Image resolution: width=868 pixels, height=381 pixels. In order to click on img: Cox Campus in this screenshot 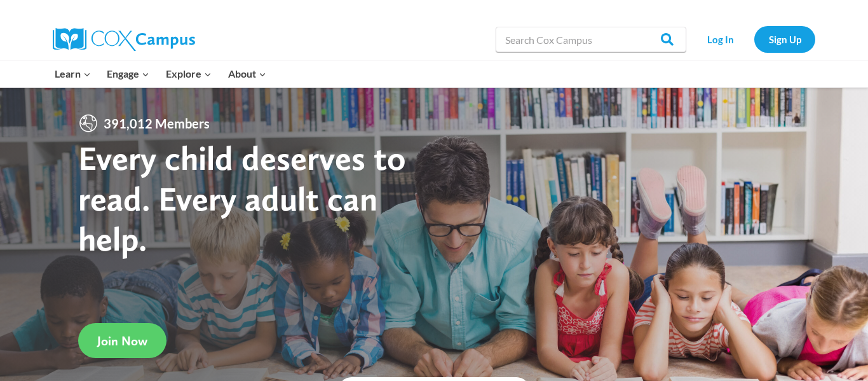, I will do `click(124, 40)`.